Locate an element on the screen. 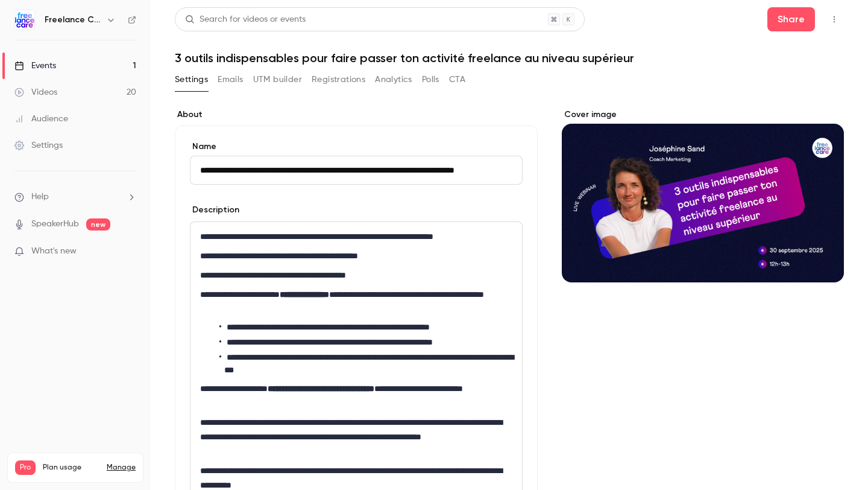 The height and width of the screenshot is (490, 868). section: Cover image is located at coordinates (703, 196).